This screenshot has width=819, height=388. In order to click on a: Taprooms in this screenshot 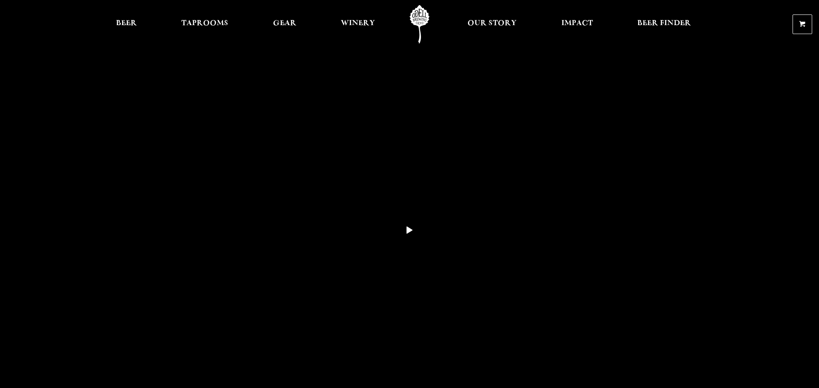, I will do `click(205, 24)`.